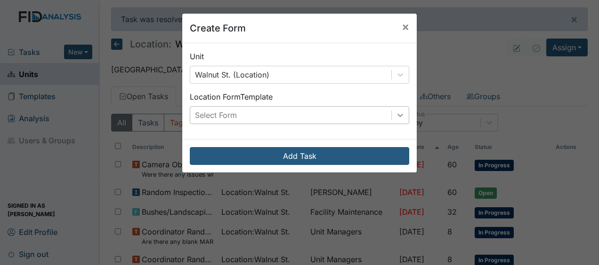  I want to click on label: Unit, so click(197, 56).